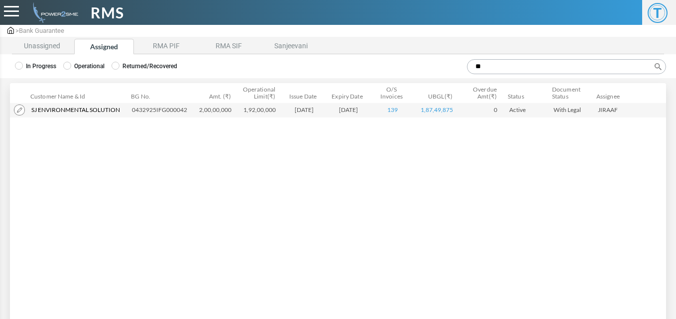 Image resolution: width=676 pixels, height=319 pixels. Describe the element at coordinates (166, 46) in the screenshot. I see `li: RMA PIF` at that location.